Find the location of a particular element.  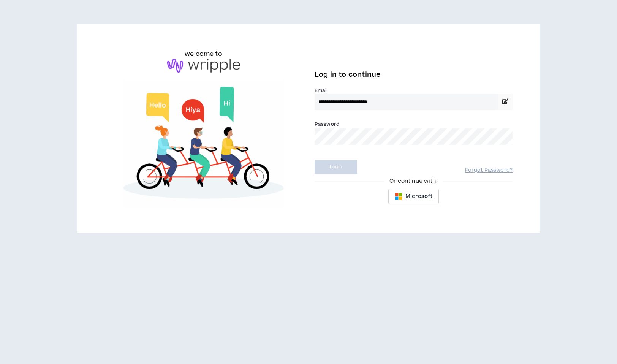

span: Or continue with: is located at coordinates (413, 181).